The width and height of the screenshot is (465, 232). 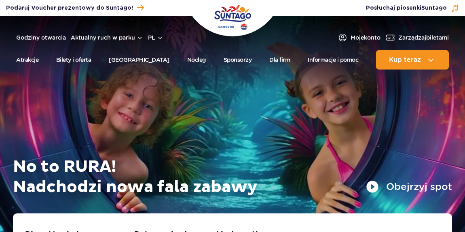 I want to click on button: Posłuchaj piosenkiSuntago, so click(x=412, y=8).